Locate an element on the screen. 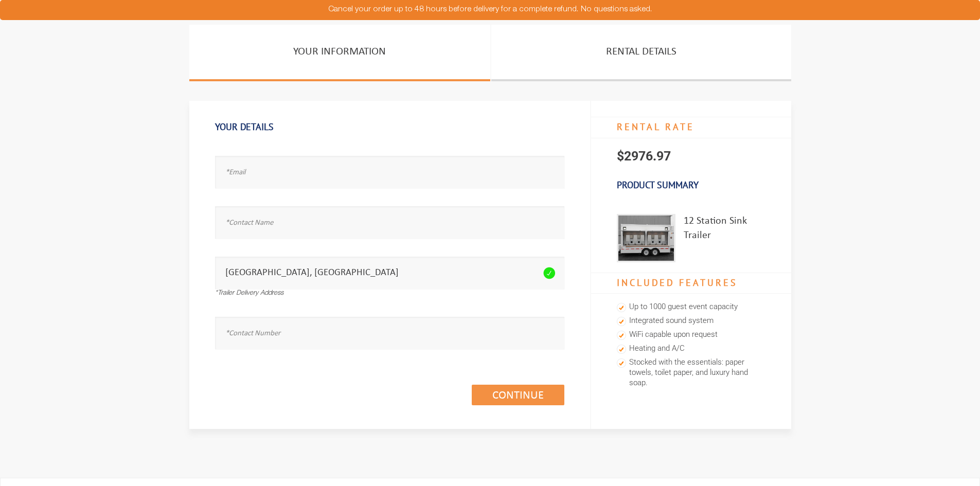  li: Up to 1000 guest event capacity is located at coordinates (691, 307).